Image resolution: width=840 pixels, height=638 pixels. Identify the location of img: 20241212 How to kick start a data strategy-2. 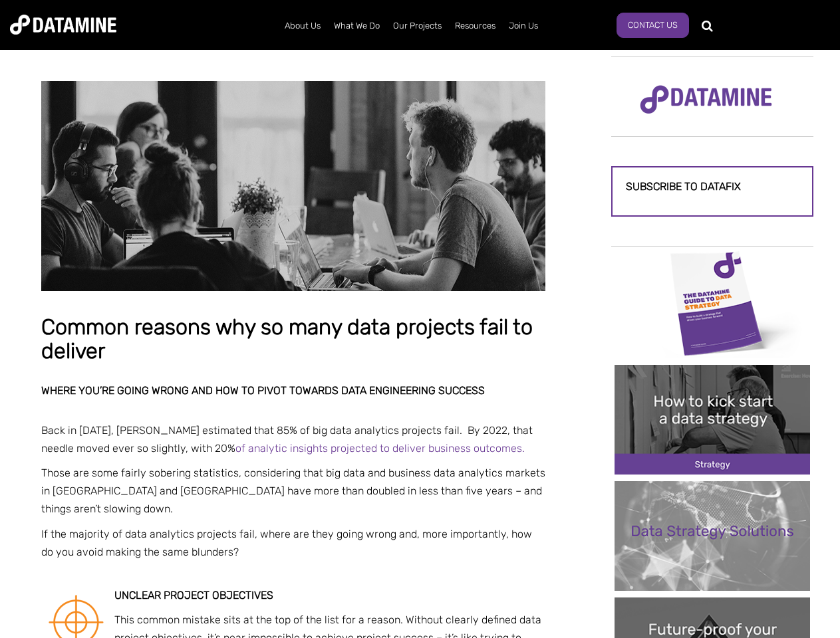
(712, 419).